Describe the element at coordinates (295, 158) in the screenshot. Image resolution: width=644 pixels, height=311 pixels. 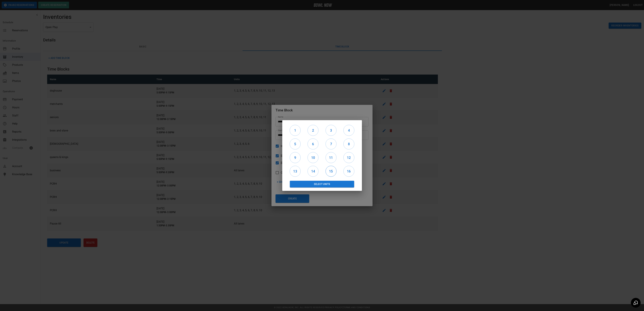
I see `h6: 9` at that location.